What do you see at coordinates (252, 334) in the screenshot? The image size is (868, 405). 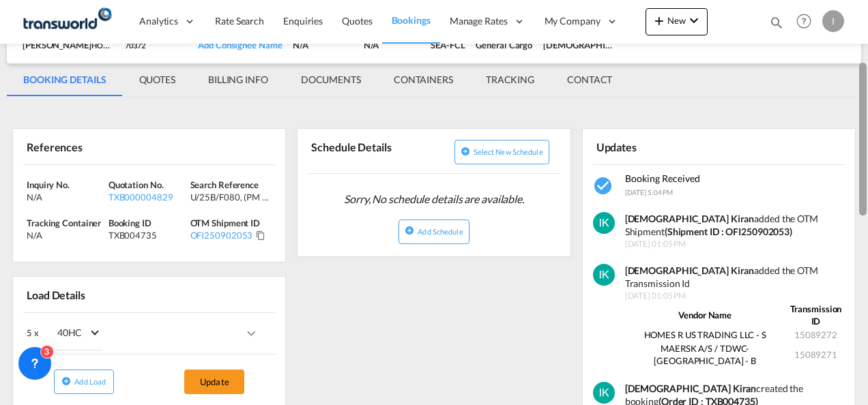 I see `md-icon: icons/ic_keyboard_arrow_right_black_24px.svg` at bounding box center [252, 334].